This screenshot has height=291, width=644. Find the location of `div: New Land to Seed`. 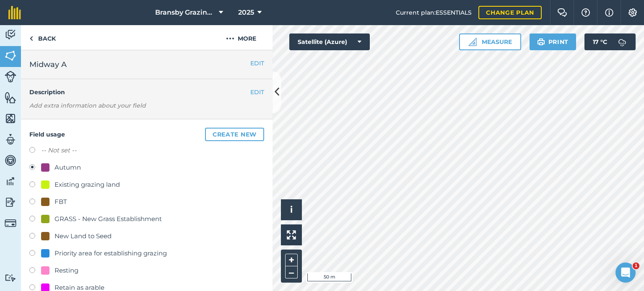

div: New Land to Seed is located at coordinates (83, 236).